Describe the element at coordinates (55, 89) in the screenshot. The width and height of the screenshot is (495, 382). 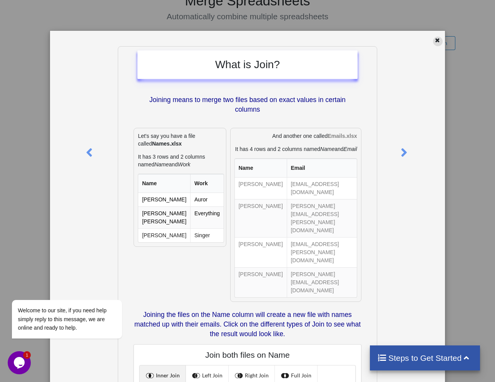
I see `span: Welcome to our site, if you need help simply reply to this message, we are online and ready to help.` at that location.